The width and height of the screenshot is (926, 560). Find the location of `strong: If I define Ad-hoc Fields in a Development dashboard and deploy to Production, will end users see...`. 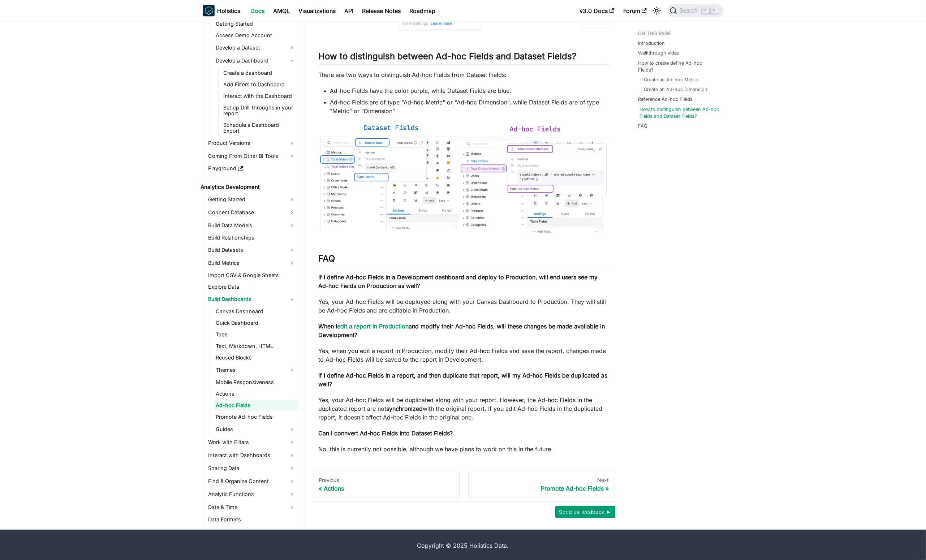

strong: If I define Ad-hoc Fields in a Development dashboard and deploy to Production, will end users see... is located at coordinates (458, 281).